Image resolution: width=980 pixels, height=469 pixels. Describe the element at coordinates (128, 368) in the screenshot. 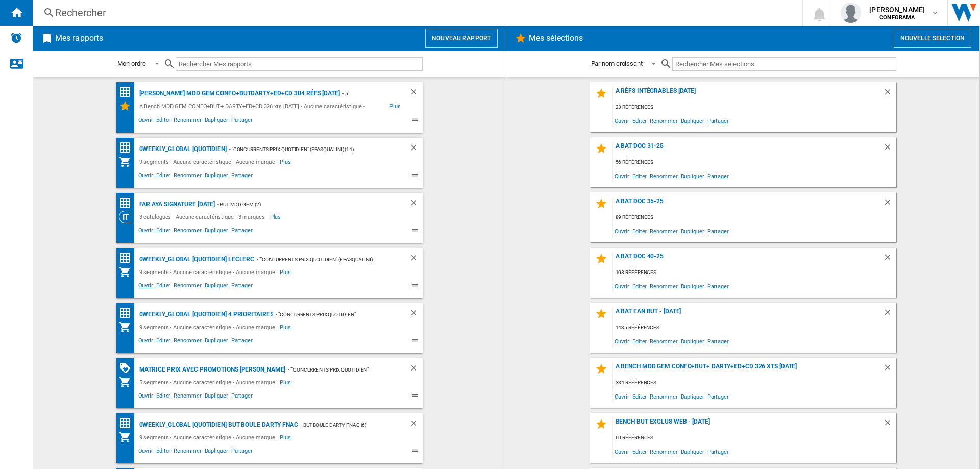

I see `div: Matrice PROMOTIONS` at that location.